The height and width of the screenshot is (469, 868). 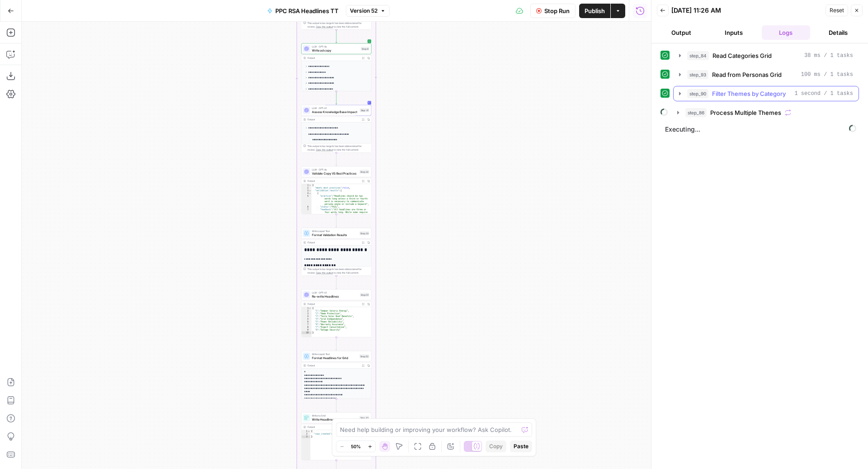 I want to click on span: Process Multiple Themes, so click(x=745, y=113).